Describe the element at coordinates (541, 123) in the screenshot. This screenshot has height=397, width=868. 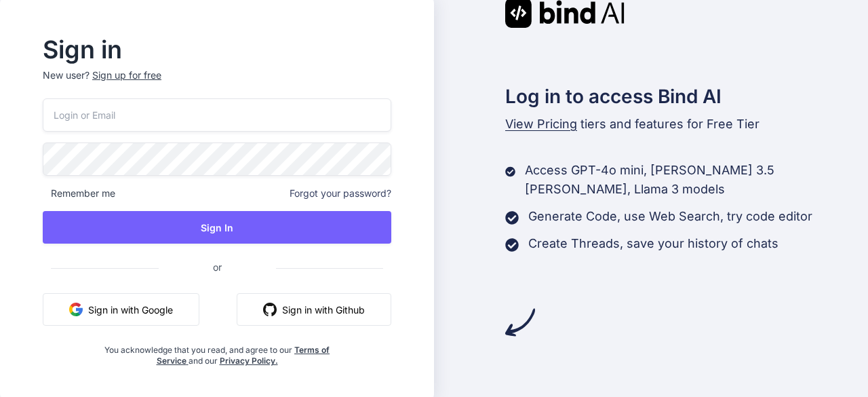
I see `span: View Pricing` at that location.